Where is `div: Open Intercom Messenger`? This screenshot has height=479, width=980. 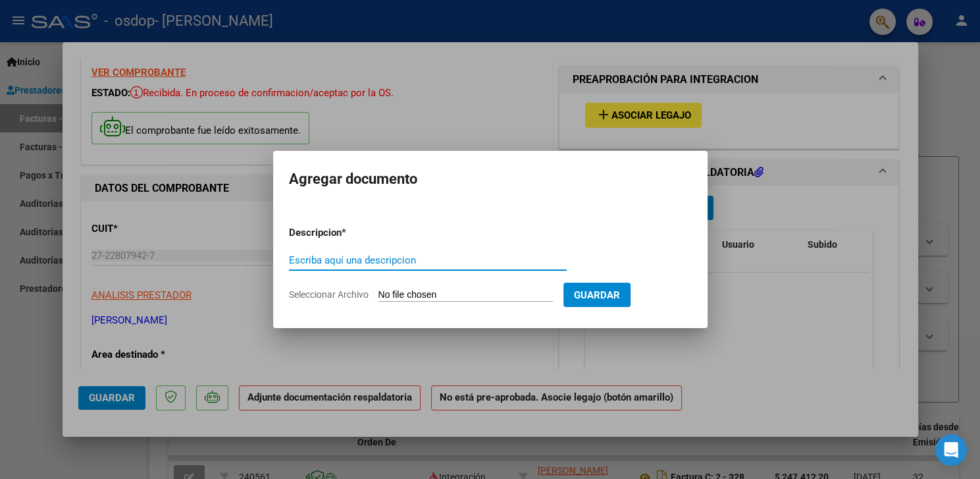 div: Open Intercom Messenger is located at coordinates (951, 450).